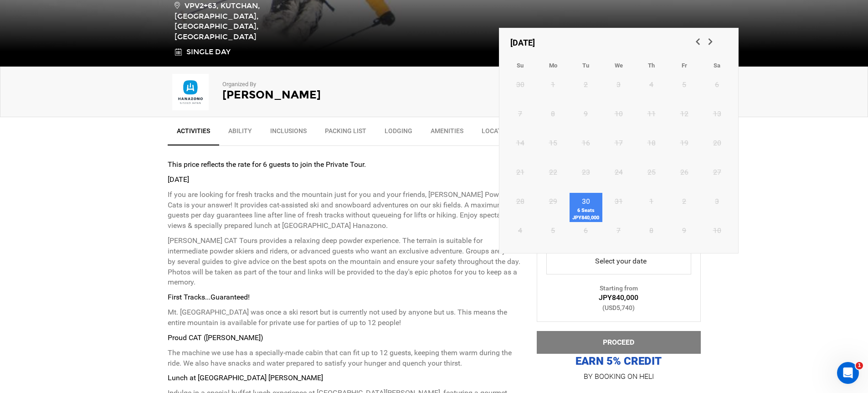 The image size is (868, 393). Describe the element at coordinates (267, 164) in the screenshot. I see `strong: This price reflects the rate for 6 guests to join the Private Tour.` at that location.